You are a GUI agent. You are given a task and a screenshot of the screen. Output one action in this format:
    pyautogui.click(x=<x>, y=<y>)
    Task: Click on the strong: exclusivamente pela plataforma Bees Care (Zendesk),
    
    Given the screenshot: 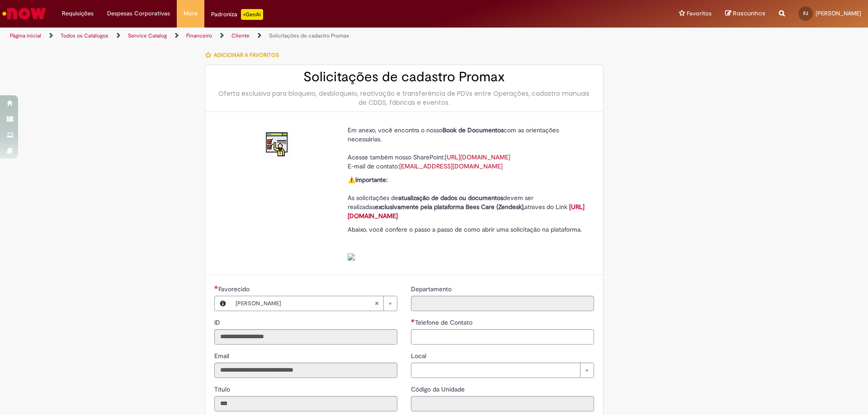 What is the action you would take?
    pyautogui.click(x=449, y=207)
    